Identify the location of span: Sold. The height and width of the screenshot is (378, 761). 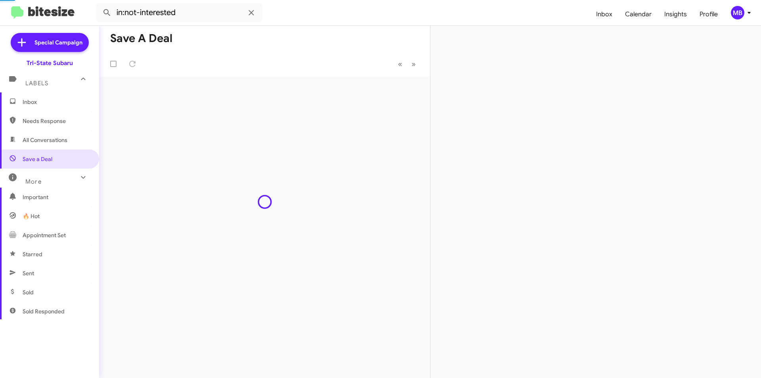
(28, 292).